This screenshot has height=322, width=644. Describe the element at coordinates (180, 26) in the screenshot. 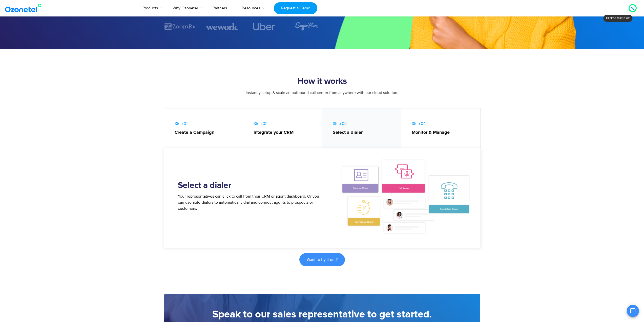

I see `img: zoomrx` at that location.